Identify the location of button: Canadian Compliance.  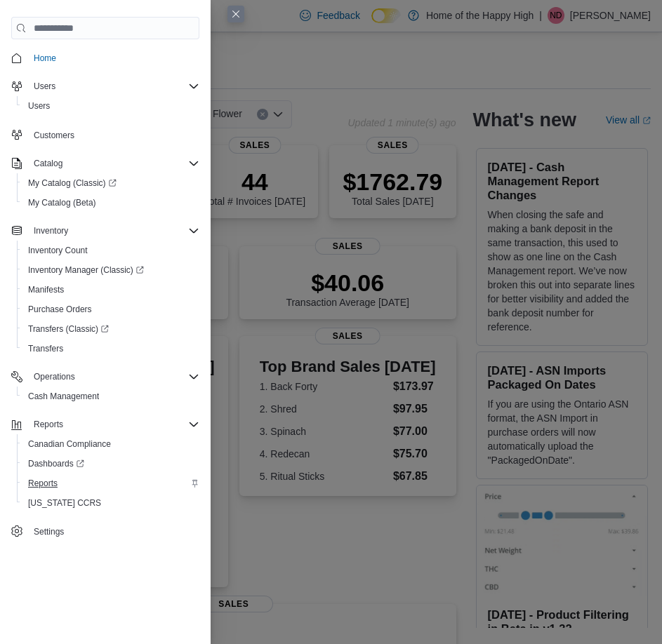
(111, 444).